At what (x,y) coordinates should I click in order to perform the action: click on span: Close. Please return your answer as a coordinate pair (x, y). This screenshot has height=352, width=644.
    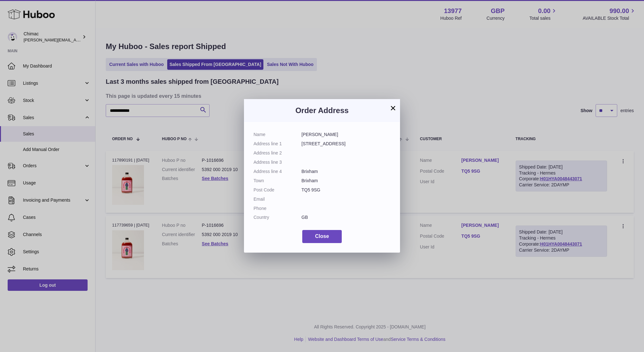
    Looking at the image, I should click on (322, 236).